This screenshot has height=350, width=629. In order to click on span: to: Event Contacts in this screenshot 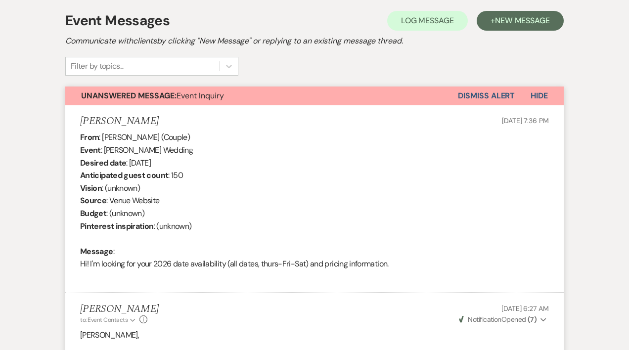, I will do `click(104, 320)`.